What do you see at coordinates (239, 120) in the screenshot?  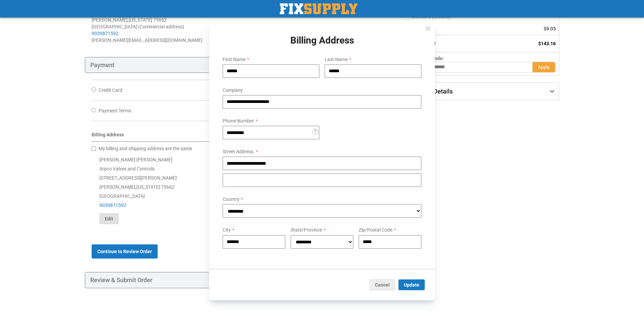 I see `span: Phone Number` at bounding box center [239, 120].